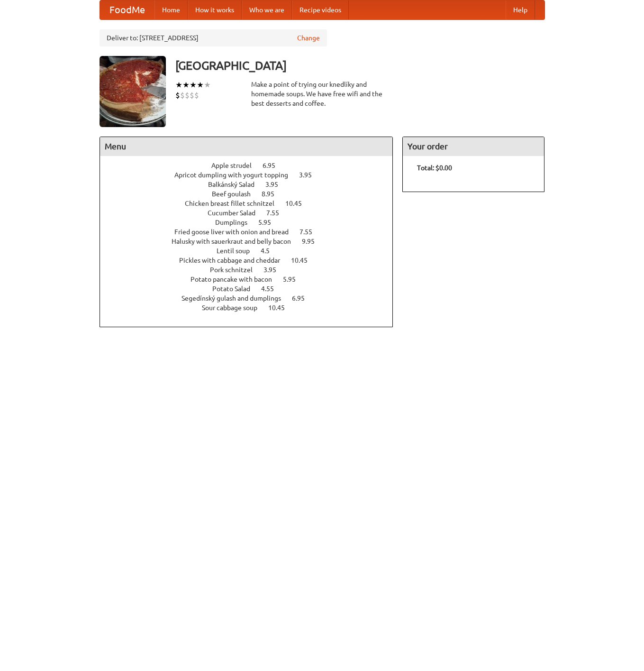 The image size is (644, 671). Describe the element at coordinates (237, 269) in the screenshot. I see `span: Pork schnitzel` at that location.